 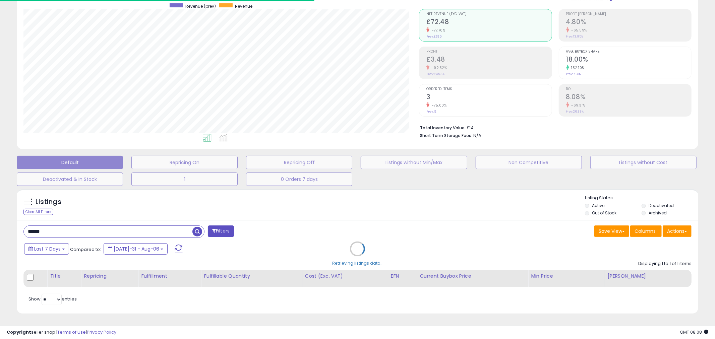 What do you see at coordinates (478, 136) in the screenshot?
I see `span: N/A` at bounding box center [478, 136].